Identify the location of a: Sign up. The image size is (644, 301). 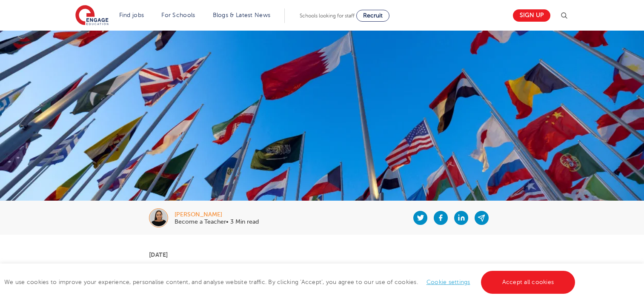
(531, 15).